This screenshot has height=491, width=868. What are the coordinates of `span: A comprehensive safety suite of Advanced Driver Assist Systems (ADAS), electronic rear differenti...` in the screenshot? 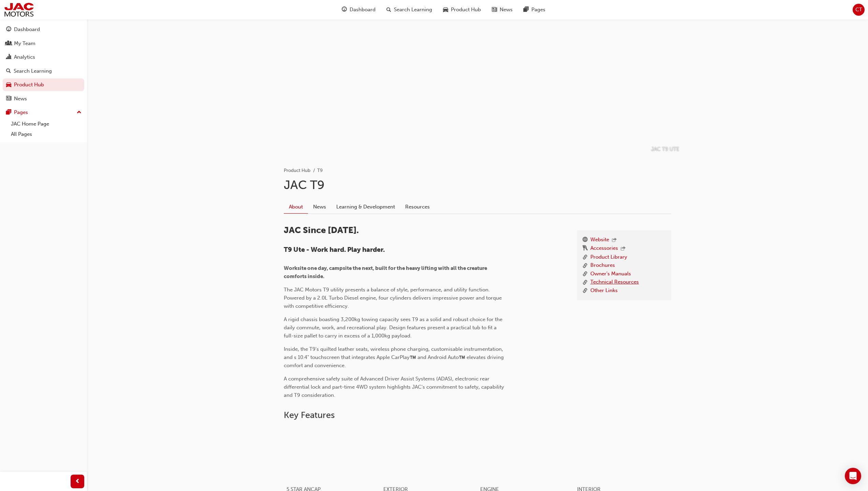 It's located at (395, 387).